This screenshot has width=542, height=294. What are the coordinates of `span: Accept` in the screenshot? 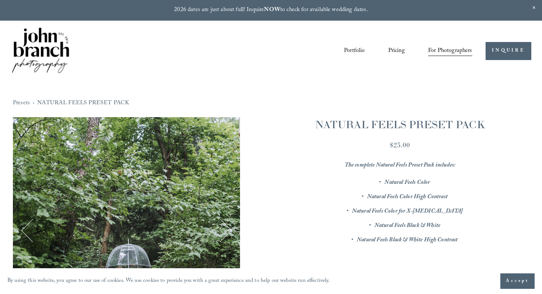 It's located at (517, 281).